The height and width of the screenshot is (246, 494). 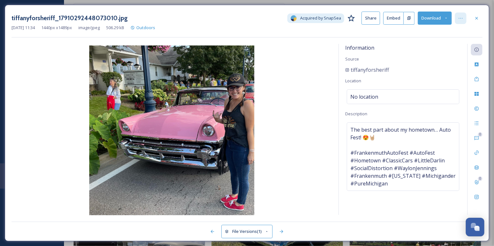 What do you see at coordinates (475, 227) in the screenshot?
I see `button: Open Chat` at bounding box center [475, 227].